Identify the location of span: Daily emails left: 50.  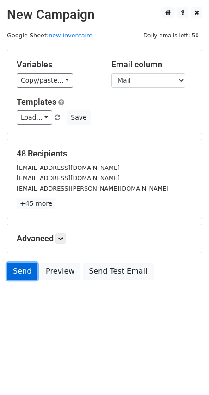
(171, 36).